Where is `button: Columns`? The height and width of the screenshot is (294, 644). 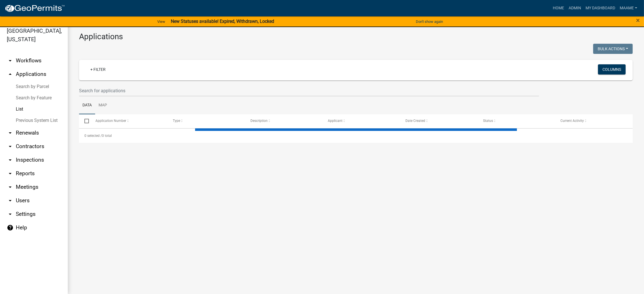 button: Columns is located at coordinates (611, 70).